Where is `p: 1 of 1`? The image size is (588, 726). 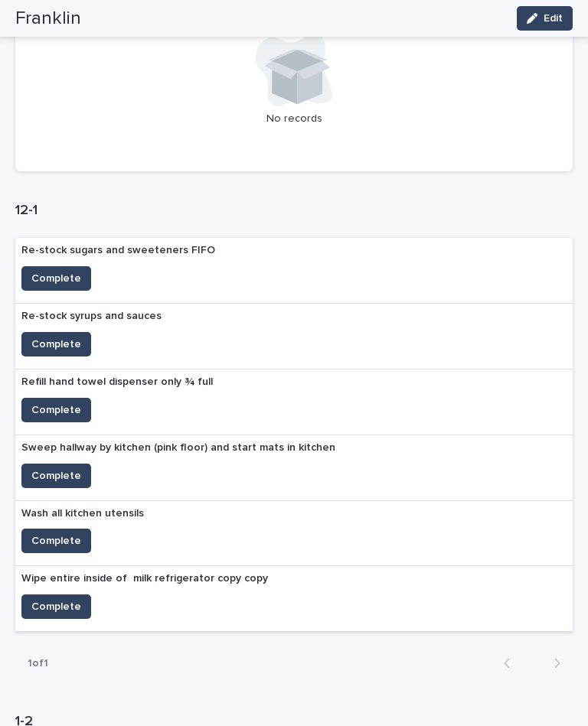 p: 1 of 1 is located at coordinates (38, 664).